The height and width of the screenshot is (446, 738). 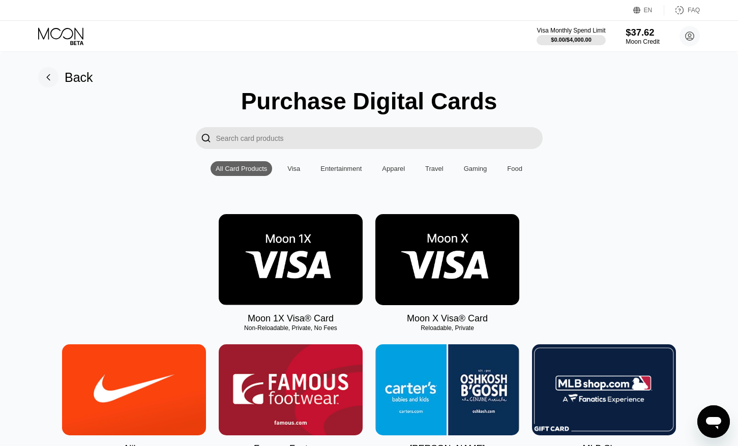 I want to click on div: Moon Credit, so click(x=643, y=42).